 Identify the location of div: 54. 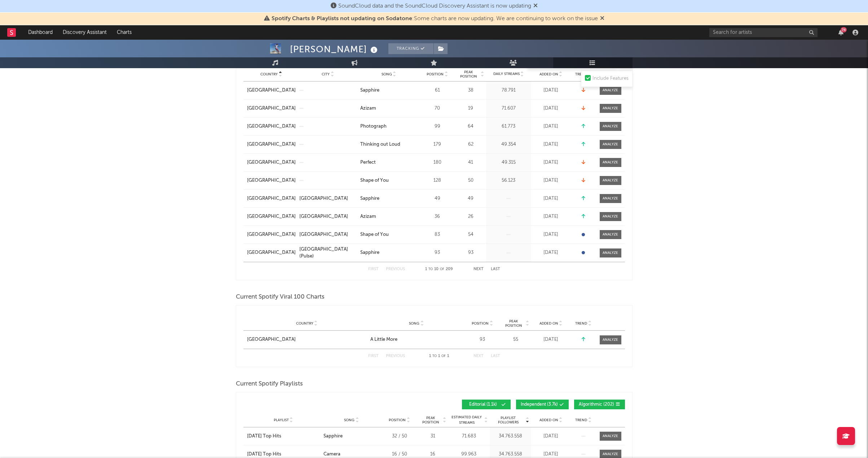
(471, 235).